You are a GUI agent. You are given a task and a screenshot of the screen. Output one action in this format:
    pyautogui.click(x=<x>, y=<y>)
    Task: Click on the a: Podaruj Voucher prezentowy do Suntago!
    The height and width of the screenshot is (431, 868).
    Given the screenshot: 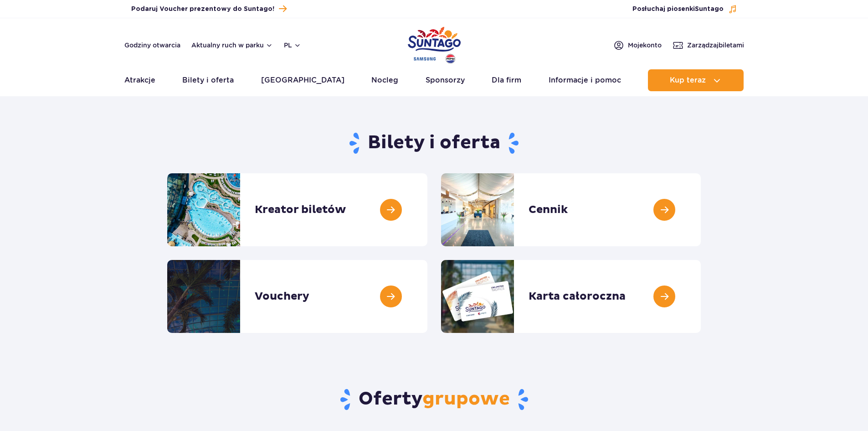 What is the action you would take?
    pyautogui.click(x=208, y=9)
    